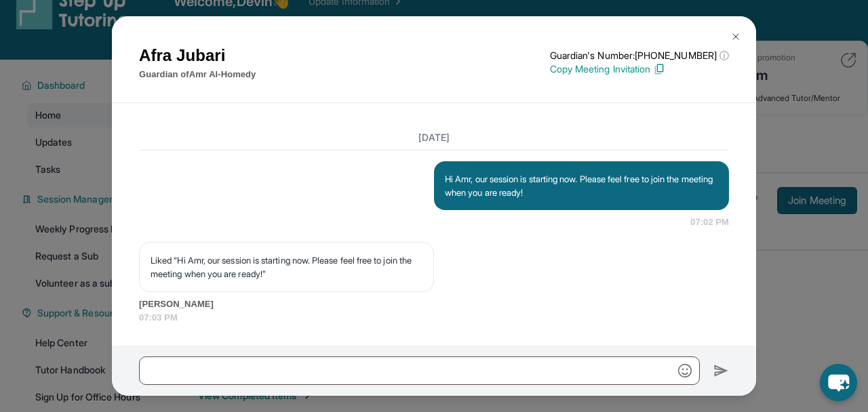  I want to click on h1: Afra Jubari, so click(197, 56).